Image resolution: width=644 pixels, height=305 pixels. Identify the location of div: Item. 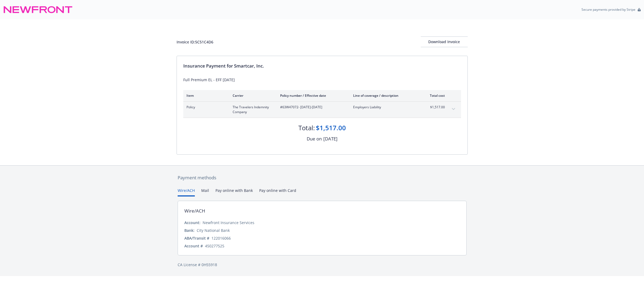
(205, 96).